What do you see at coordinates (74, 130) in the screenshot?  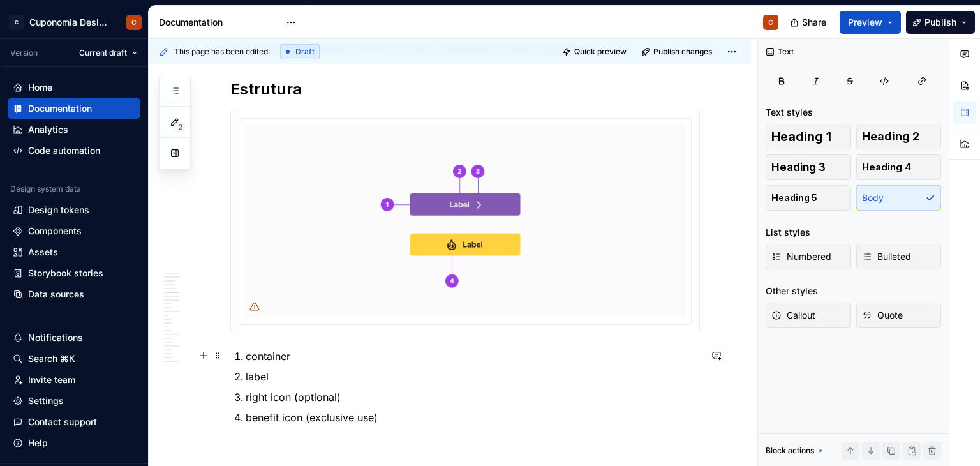 I see `a: Analytics` at bounding box center [74, 130].